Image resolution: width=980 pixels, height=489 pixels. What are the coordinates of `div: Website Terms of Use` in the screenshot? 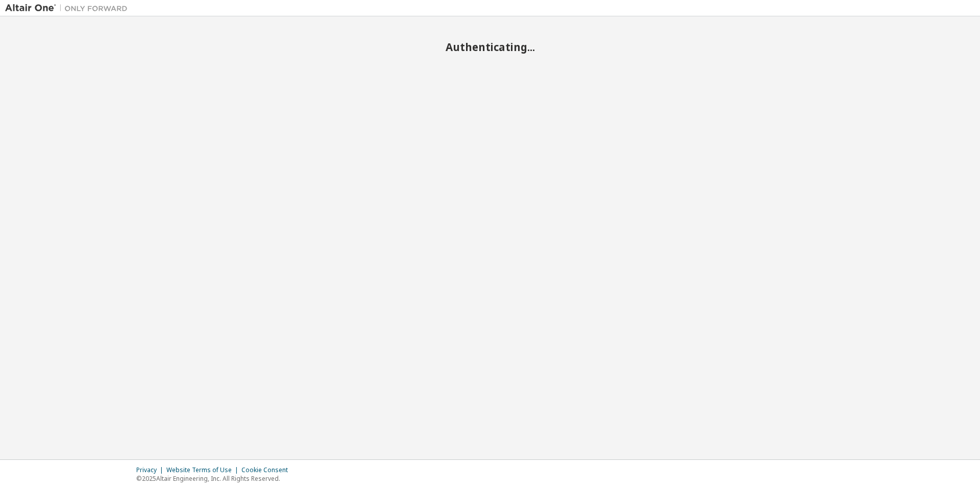 It's located at (204, 470).